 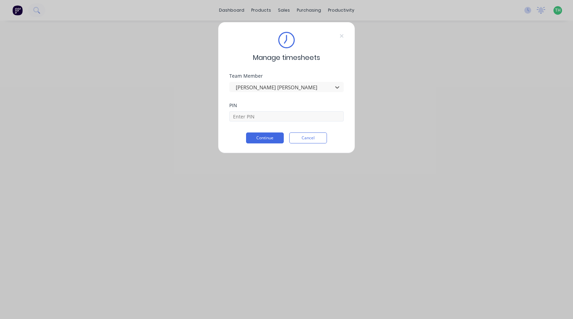 I want to click on div: Team Member, so click(x=287, y=76).